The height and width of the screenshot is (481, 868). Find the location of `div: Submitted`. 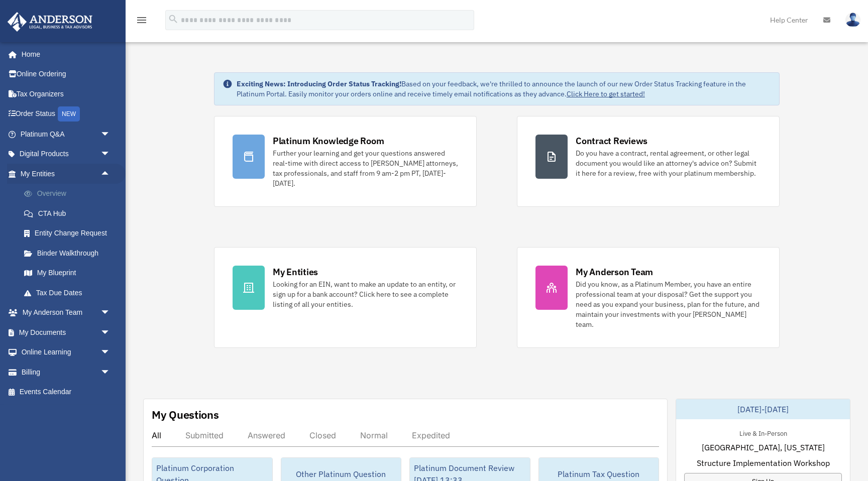

div: Submitted is located at coordinates (205, 435).